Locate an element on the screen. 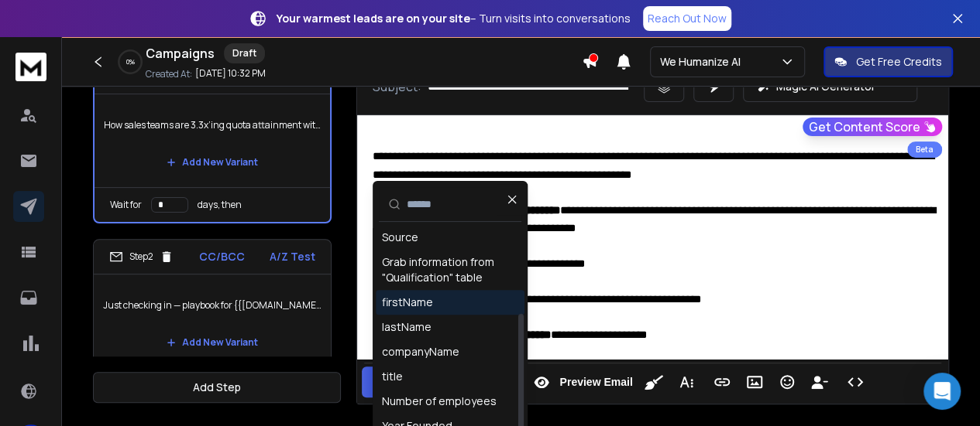 This screenshot has height=426, width=980. button: Magic AI Generator is located at coordinates (829, 86).